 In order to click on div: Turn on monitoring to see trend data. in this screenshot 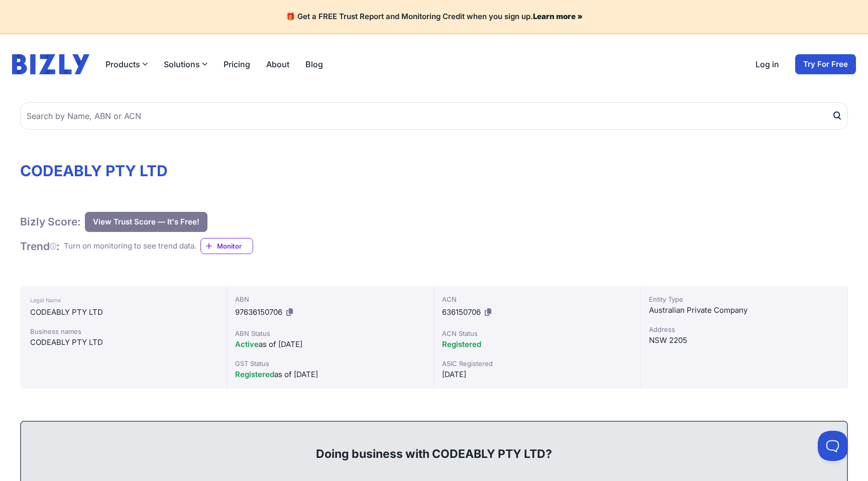, I will do `click(130, 246)`.